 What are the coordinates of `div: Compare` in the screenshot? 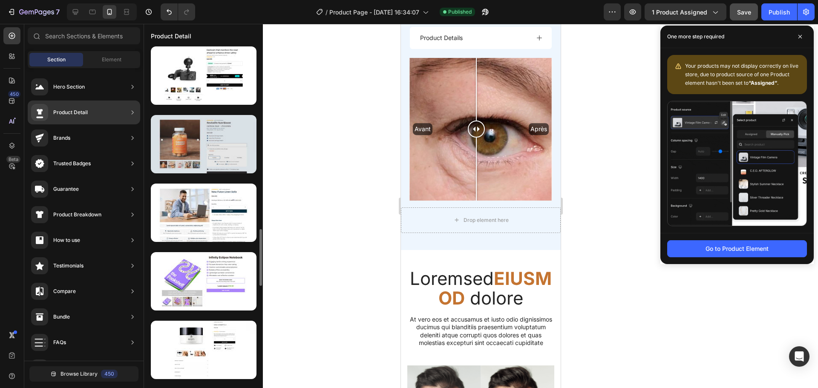 It's located at (64, 291).